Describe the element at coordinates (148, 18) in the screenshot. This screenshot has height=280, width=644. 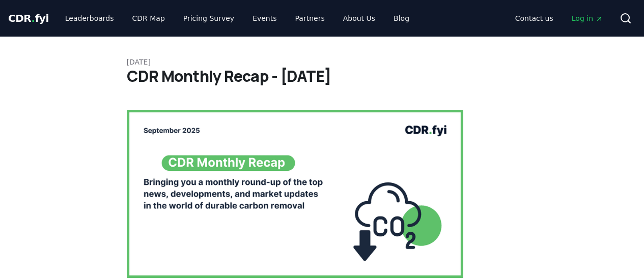
I see `a: CDR Map` at that location.